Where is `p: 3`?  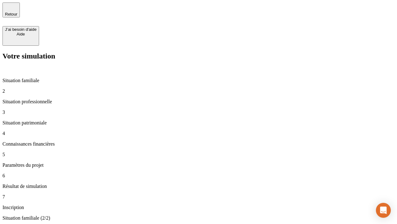
p: 3 is located at coordinates (199, 112).